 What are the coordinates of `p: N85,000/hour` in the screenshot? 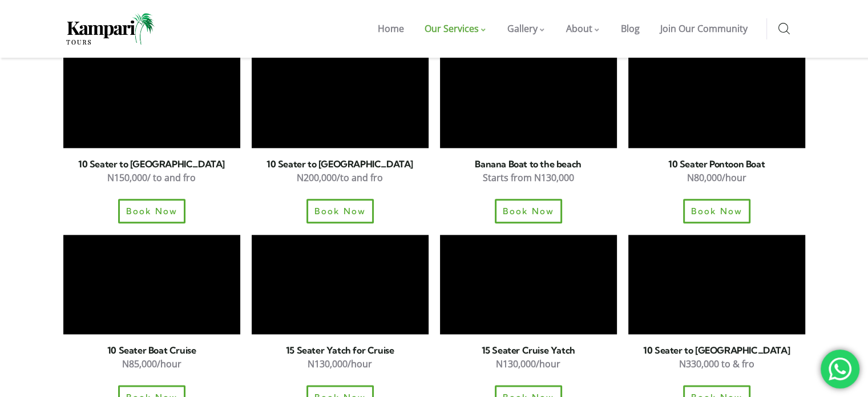 It's located at (152, 364).